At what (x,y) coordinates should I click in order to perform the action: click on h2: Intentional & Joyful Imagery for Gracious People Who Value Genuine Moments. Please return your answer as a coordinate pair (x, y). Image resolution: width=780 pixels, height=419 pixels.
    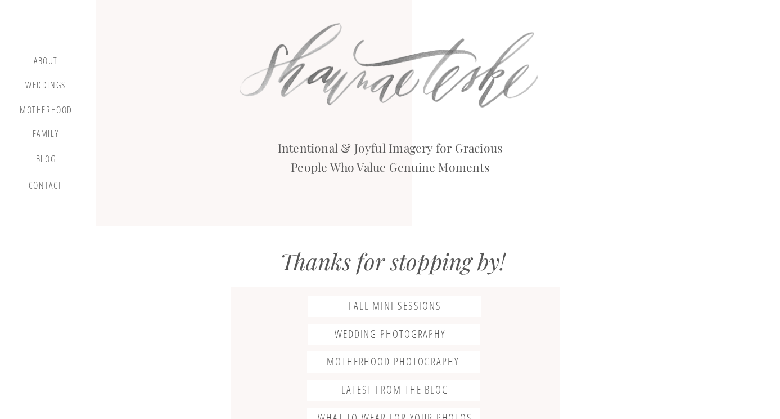
    Looking at the image, I should click on (390, 156).